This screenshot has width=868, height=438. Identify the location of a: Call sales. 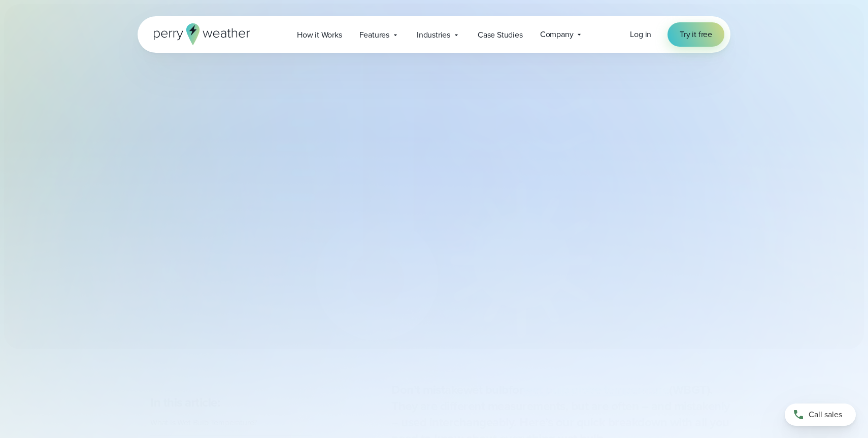
(821, 415).